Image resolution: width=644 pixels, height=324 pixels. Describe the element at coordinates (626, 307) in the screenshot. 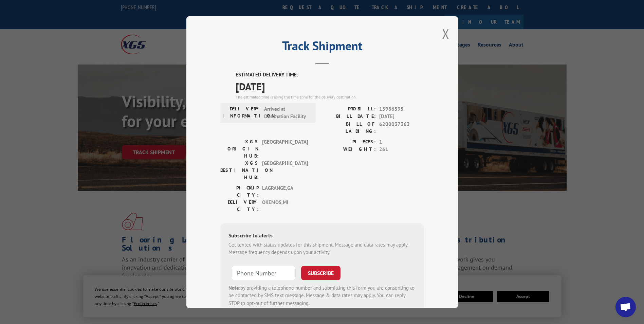

I see `div: Open chat` at that location.